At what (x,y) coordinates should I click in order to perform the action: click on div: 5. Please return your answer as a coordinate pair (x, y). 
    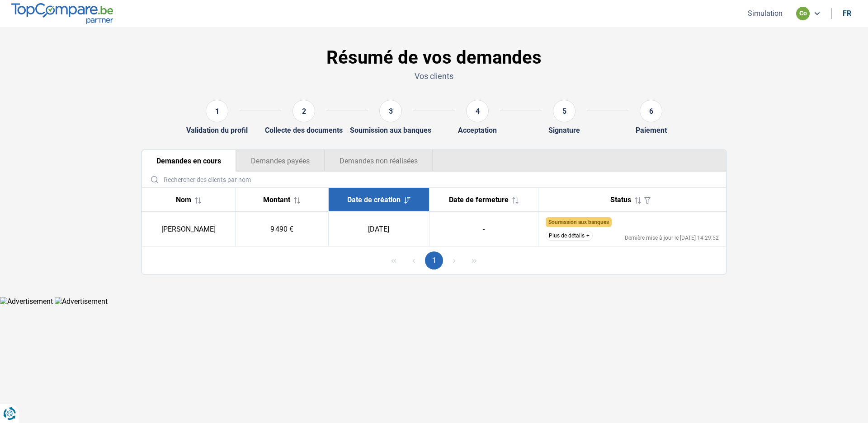
    Looking at the image, I should click on (564, 111).